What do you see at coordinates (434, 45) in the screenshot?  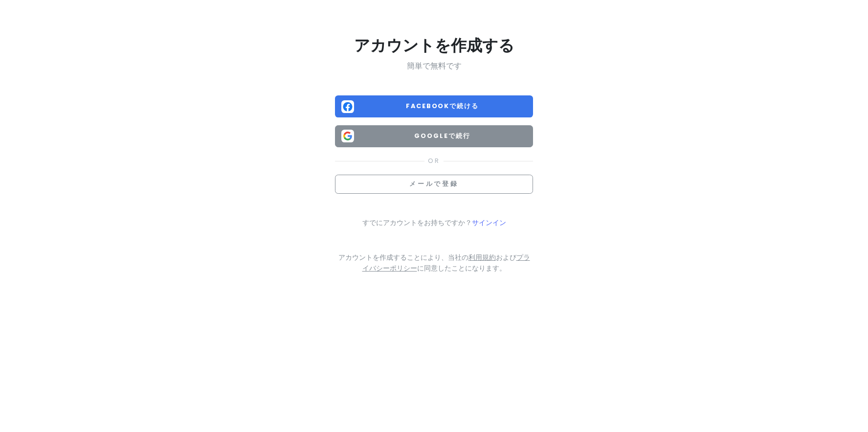 I see `font: アカウントを作成する` at bounding box center [434, 45].